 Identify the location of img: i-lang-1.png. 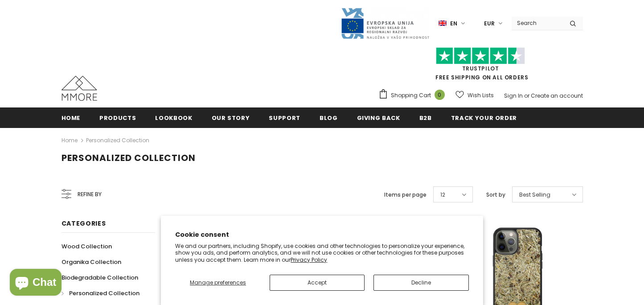
(443, 23).